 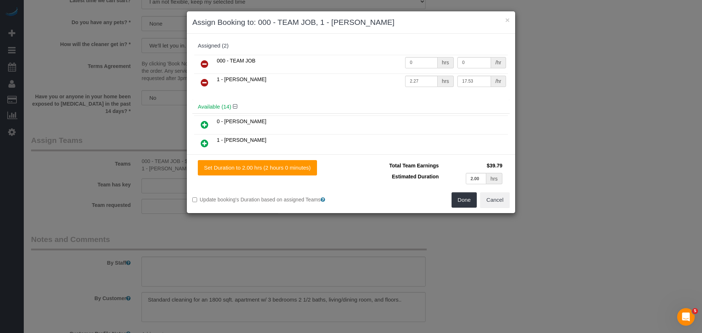 I want to click on h4: Available (14), so click(x=351, y=107).